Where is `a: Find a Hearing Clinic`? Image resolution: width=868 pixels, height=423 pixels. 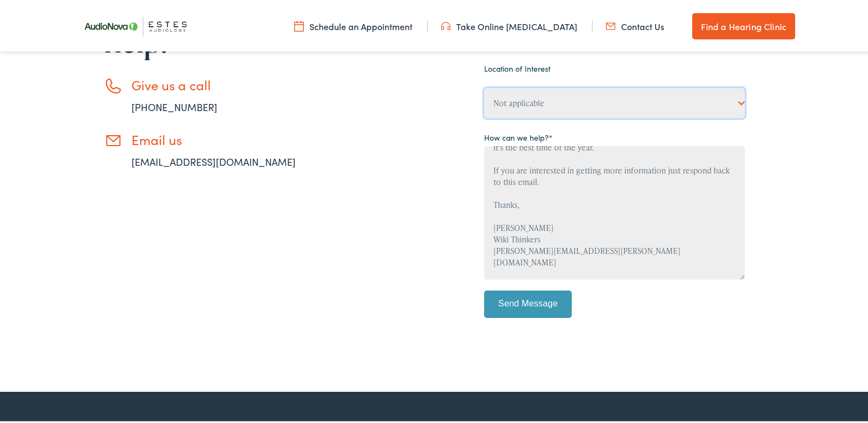
a: Find a Hearing Clinic is located at coordinates (743, 24).